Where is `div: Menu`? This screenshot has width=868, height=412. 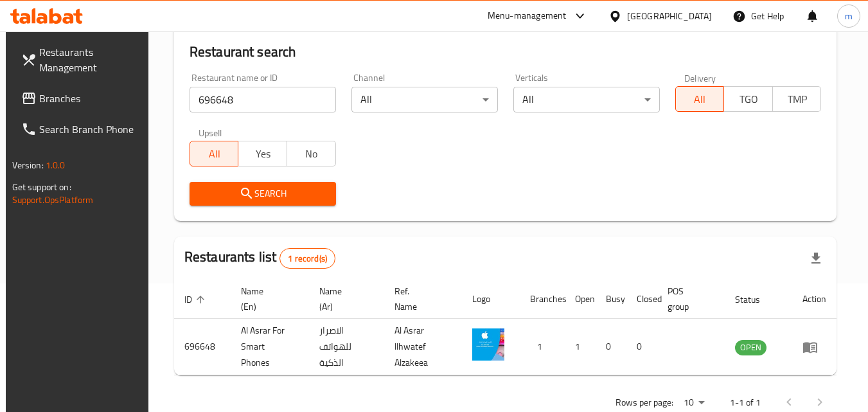
div: Menu is located at coordinates (814, 347).